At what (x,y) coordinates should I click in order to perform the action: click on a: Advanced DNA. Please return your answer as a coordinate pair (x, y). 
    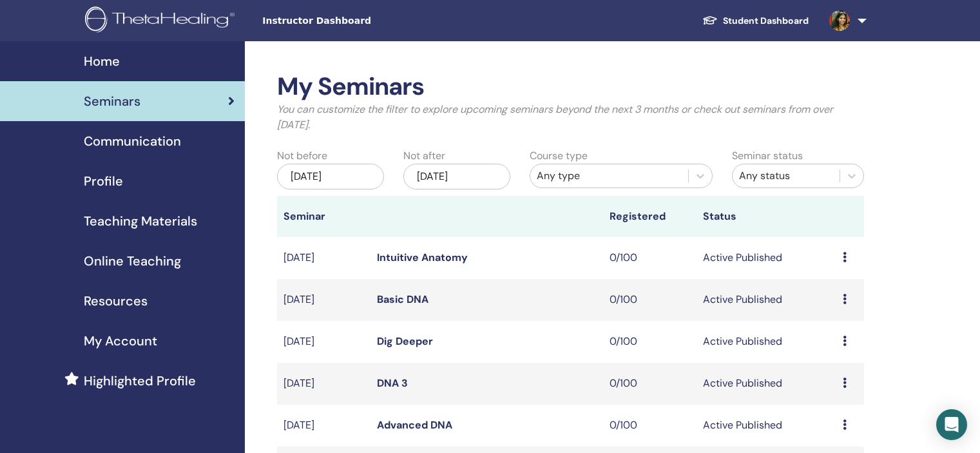
    Looking at the image, I should click on (415, 425).